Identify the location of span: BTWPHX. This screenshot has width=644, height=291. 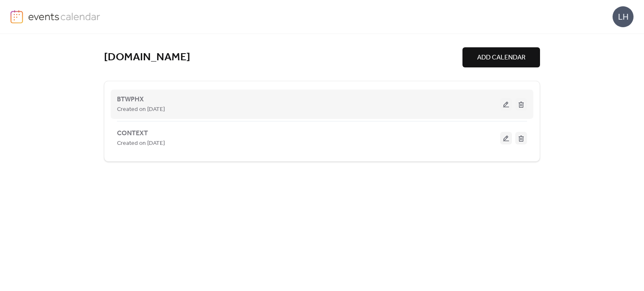
(131, 100).